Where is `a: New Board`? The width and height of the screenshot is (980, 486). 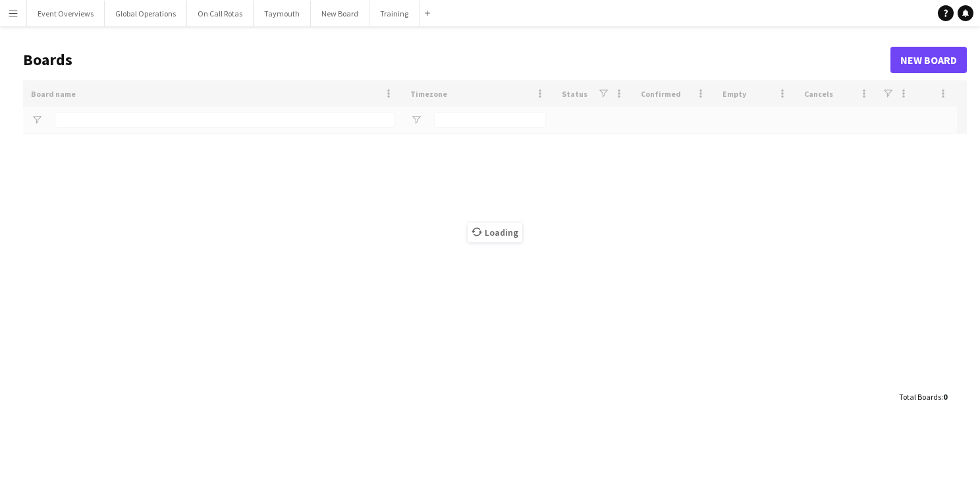 a: New Board is located at coordinates (929, 60).